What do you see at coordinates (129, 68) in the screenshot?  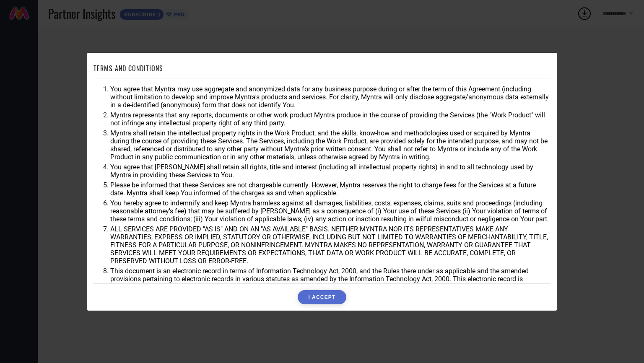 I see `h1: TERMS AND CONDITIONS` at bounding box center [129, 68].